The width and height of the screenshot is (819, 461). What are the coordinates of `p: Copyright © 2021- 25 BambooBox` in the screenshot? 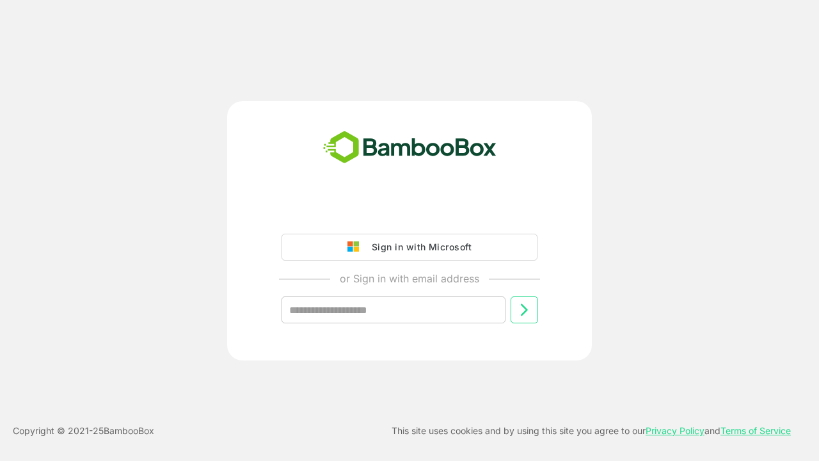 It's located at (83, 431).